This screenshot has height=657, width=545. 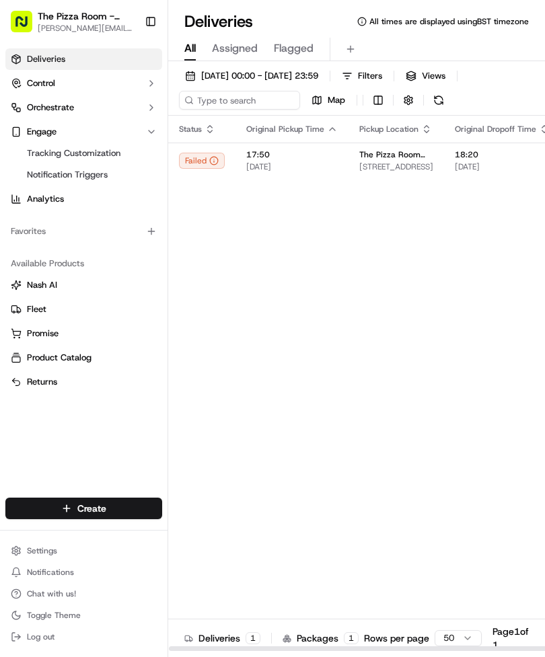 I want to click on span: API Documentation, so click(x=172, y=202).